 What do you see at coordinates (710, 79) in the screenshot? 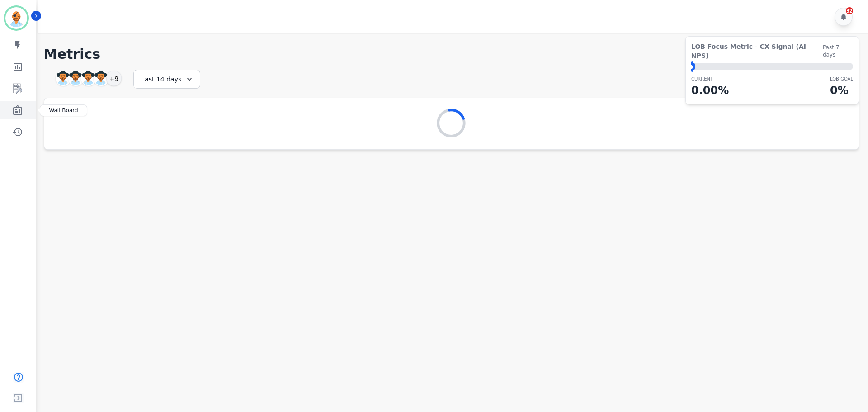
I see `p: CURRENT` at bounding box center [710, 79].